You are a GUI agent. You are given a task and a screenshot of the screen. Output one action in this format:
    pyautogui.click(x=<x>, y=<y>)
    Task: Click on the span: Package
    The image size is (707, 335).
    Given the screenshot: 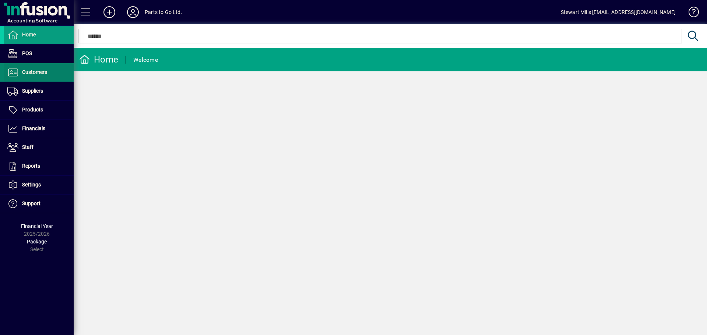 What is the action you would take?
    pyautogui.click(x=37, y=242)
    